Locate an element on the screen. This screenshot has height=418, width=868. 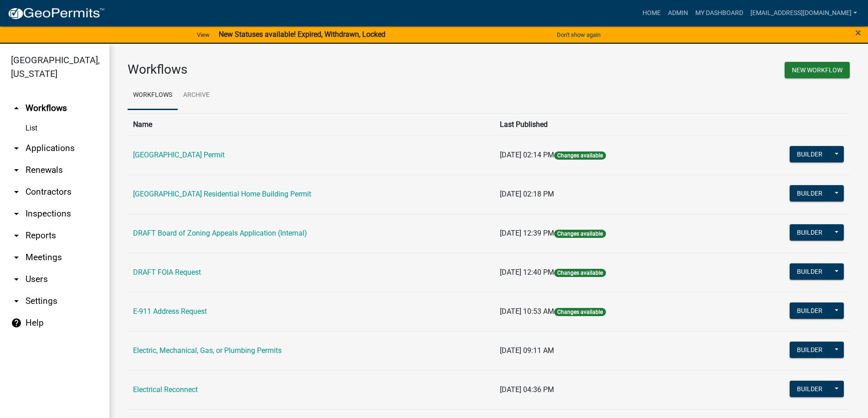
a: Electric, Mechanical, Gas, or Plumbing Permits is located at coordinates (207, 351).